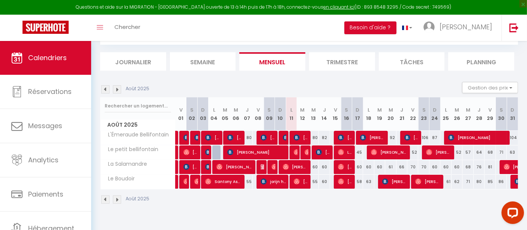  What do you see at coordinates (479, 152) in the screenshot?
I see `div: 64` at bounding box center [479, 152].